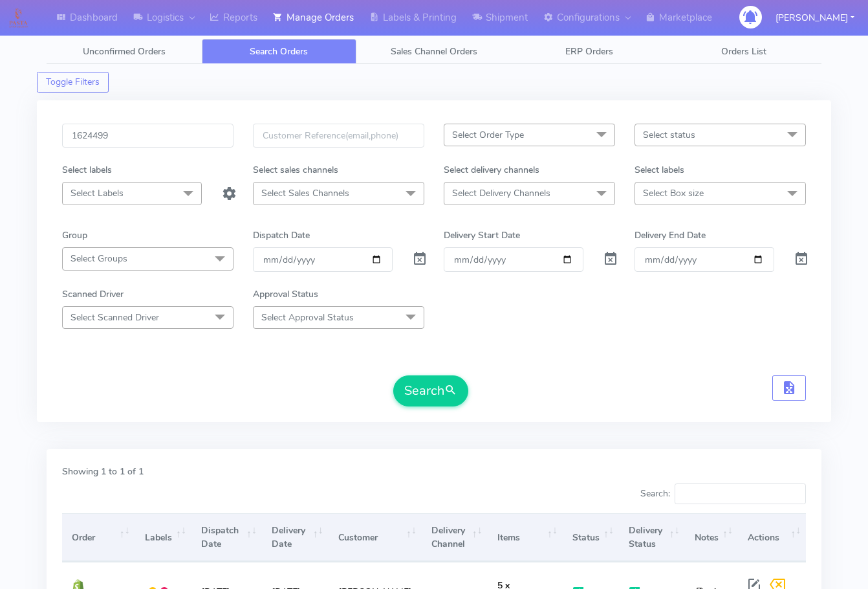 The height and width of the screenshot is (589, 868). I want to click on span: Select Groups, so click(99, 258).